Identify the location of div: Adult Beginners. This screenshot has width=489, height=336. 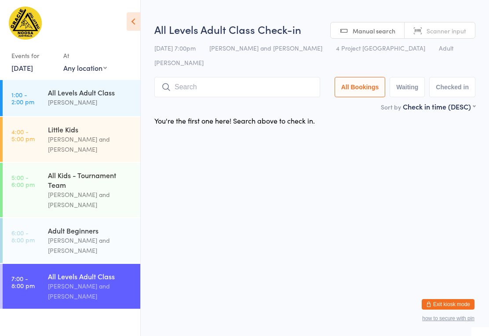
(90, 231).